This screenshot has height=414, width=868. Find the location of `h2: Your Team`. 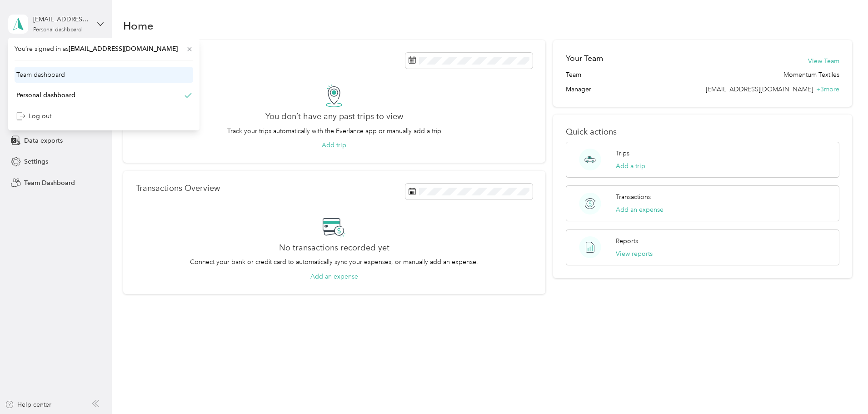

h2: Your Team is located at coordinates (584, 58).